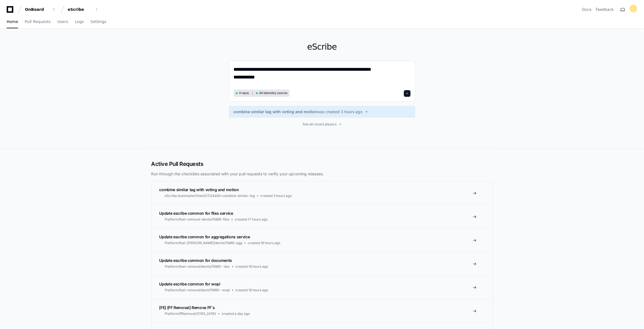  Describe the element at coordinates (196, 260) in the screenshot. I see `span: Update escribe common for documents` at that location.